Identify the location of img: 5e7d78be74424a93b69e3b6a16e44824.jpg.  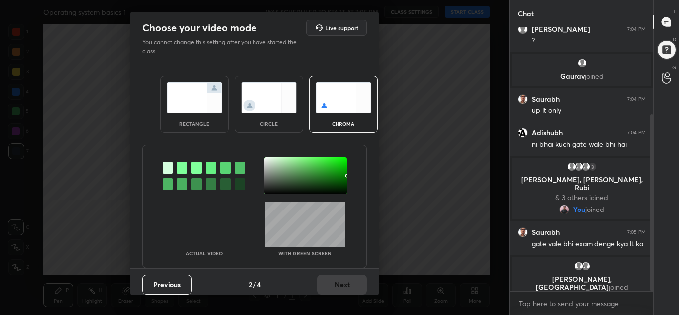
(564, 209).